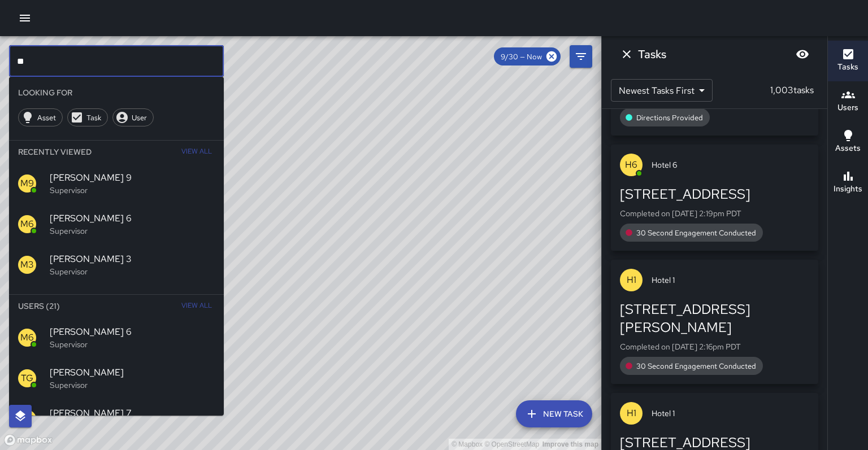 The width and height of the screenshot is (868, 450). What do you see at coordinates (847, 149) in the screenshot?
I see `h6: Assets` at bounding box center [847, 149].